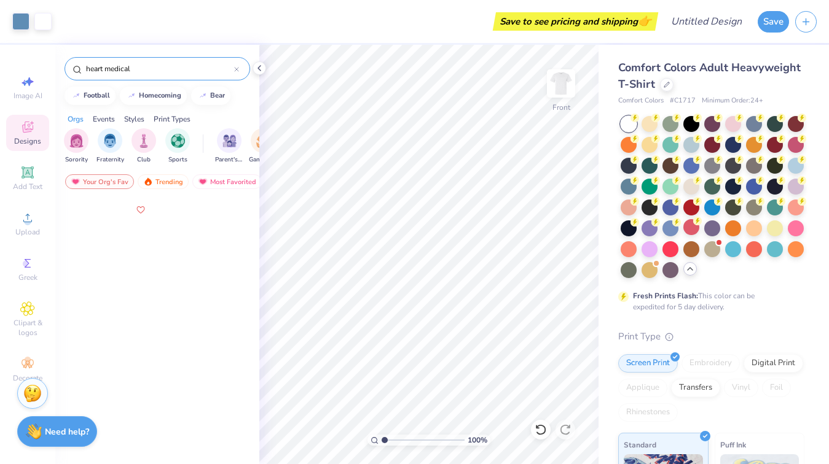 The height and width of the screenshot is (464, 829). What do you see at coordinates (28, 96) in the screenshot?
I see `span: Image AI` at bounding box center [28, 96].